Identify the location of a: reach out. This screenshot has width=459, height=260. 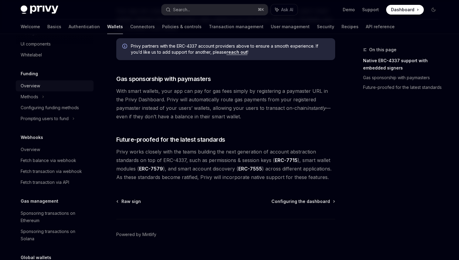
(237, 52).